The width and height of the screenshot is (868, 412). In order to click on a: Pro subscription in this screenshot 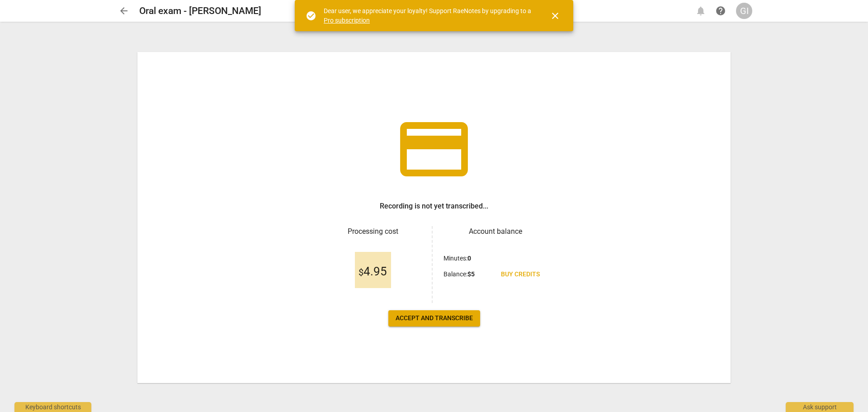, I will do `click(347, 21)`.